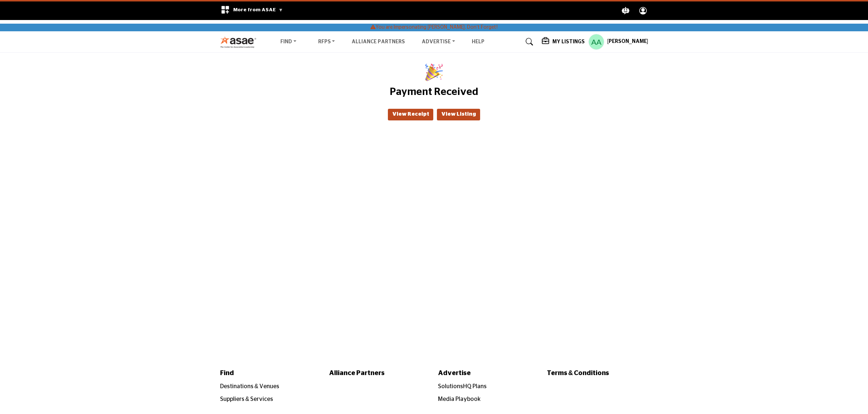 The image size is (868, 414). What do you see at coordinates (271, 373) in the screenshot?
I see `p: Find` at bounding box center [271, 373].